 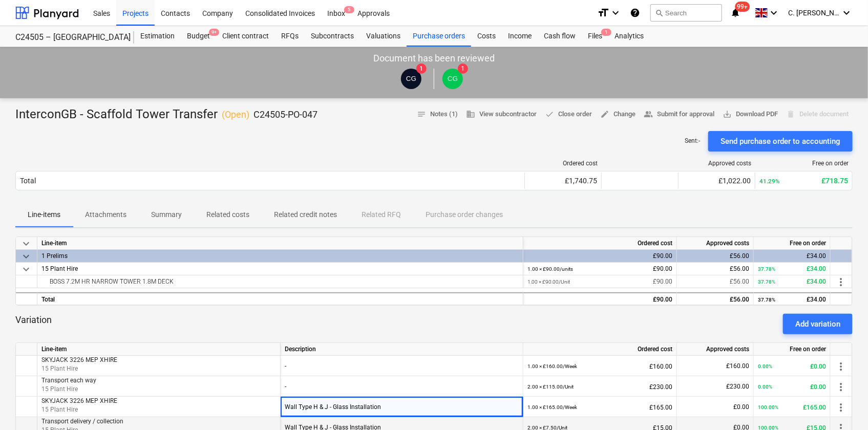 What do you see at coordinates (305, 214) in the screenshot?
I see `p: Related credit notes` at bounding box center [305, 214].